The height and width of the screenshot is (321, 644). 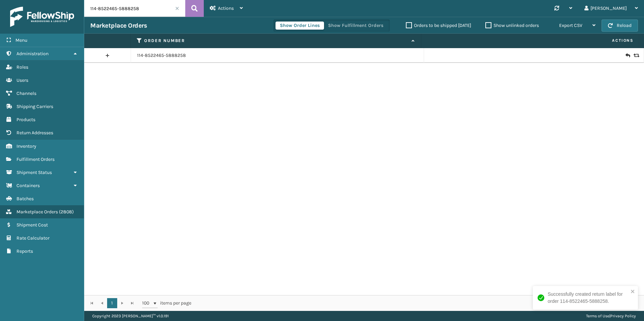 What do you see at coordinates (636, 55) in the screenshot?
I see `i: Replace` at bounding box center [636, 55].